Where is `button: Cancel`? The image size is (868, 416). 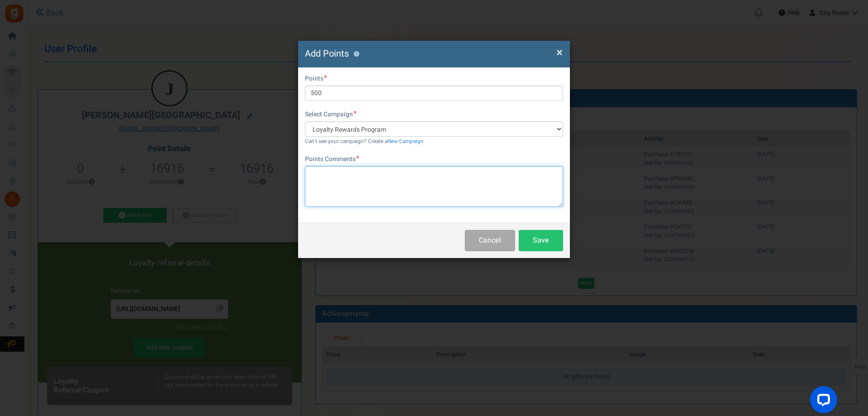 button: Cancel is located at coordinates (490, 240).